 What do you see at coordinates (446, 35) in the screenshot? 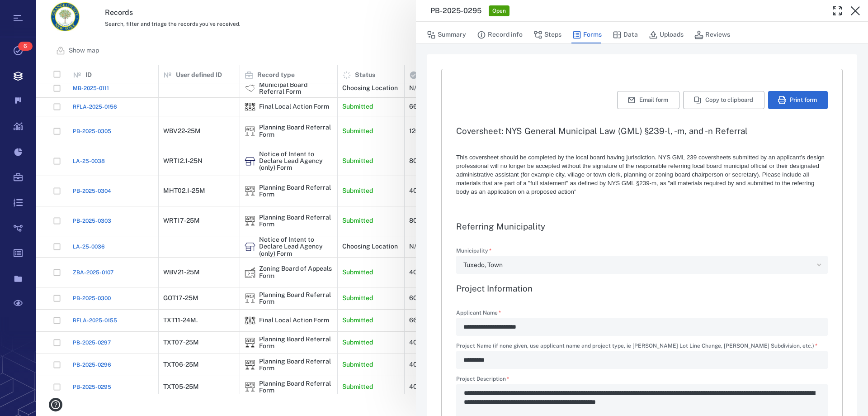
I see `button: Summary` at bounding box center [446, 35].